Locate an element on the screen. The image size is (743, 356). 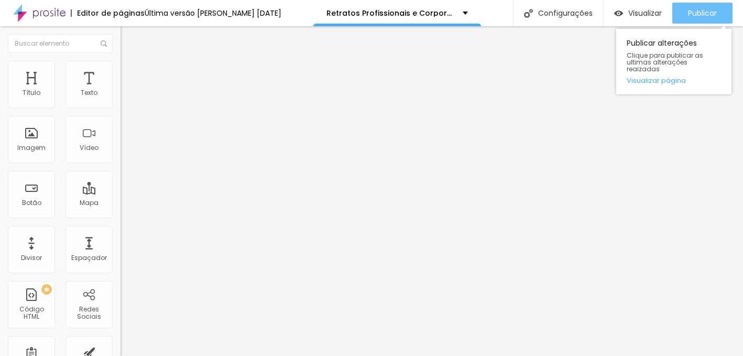
div: Editor de páginas is located at coordinates (107, 13).